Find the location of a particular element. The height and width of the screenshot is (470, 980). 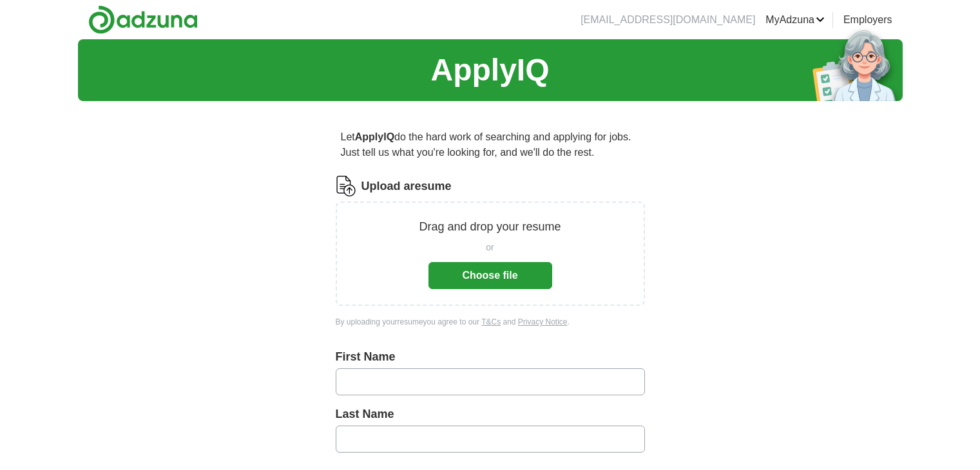

strong: ApplyIQ is located at coordinates (375, 137).